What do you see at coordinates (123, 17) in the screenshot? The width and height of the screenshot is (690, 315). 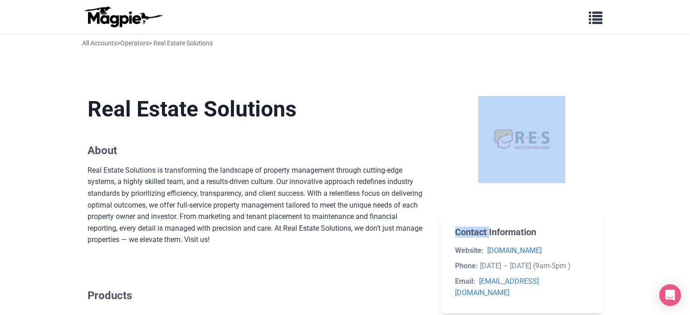 I see `img: logo-ab69f6fb50320c5b225c76a69d11143b.png` at bounding box center [123, 17].